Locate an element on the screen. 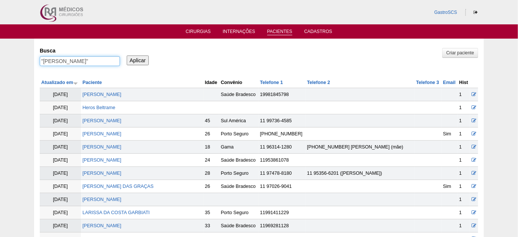 The height and width of the screenshot is (237, 518). a: Email is located at coordinates (449, 82).